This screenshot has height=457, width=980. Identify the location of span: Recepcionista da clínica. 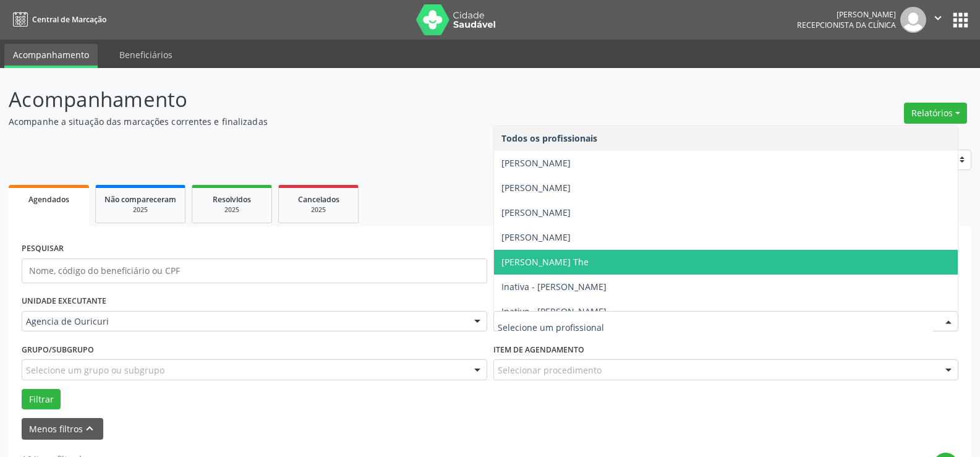
(847, 25).